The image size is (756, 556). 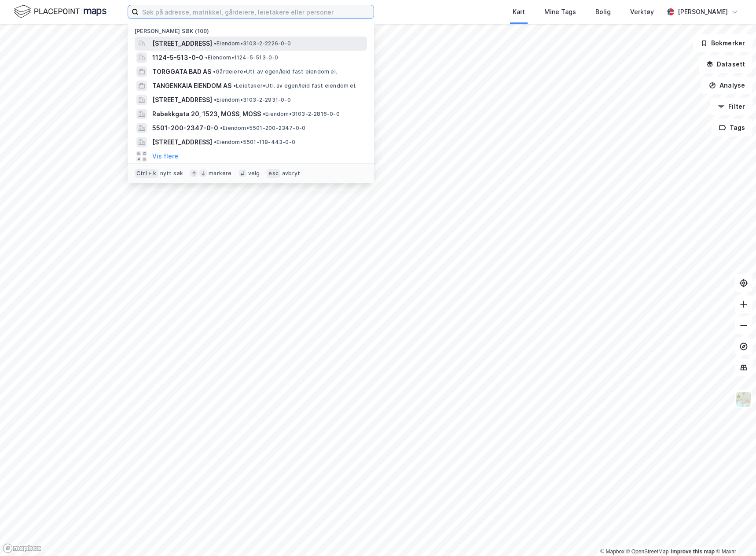 What do you see at coordinates (254, 143) in the screenshot?
I see `span: Eiendom • 5501-118-443-0-0` at bounding box center [254, 143].